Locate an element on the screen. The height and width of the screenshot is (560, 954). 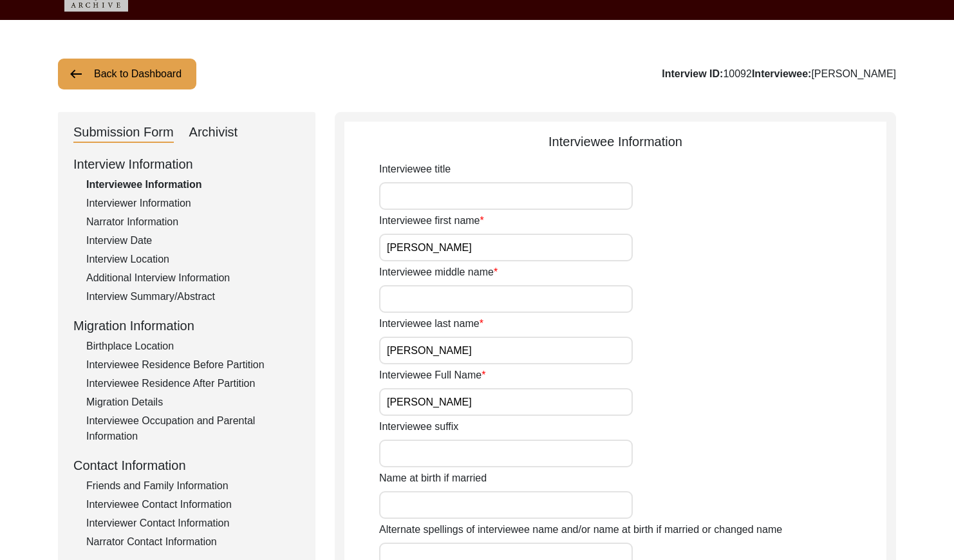
div: Narrator Contact Information is located at coordinates (193, 542).